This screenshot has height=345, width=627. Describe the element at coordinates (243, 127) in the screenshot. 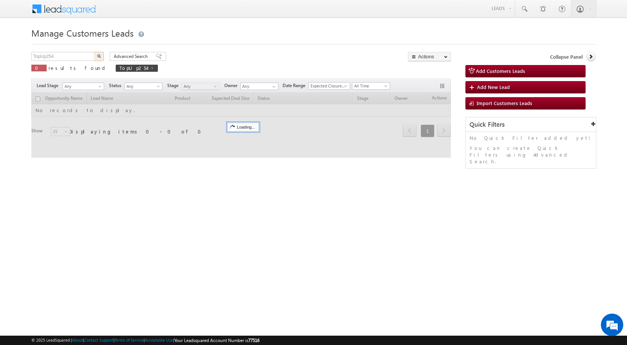

I see `div: Loading...` at that location.